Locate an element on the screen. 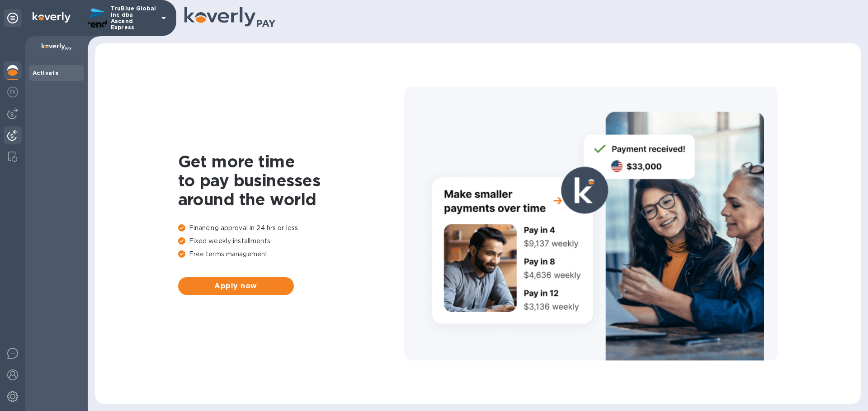 Image resolution: width=868 pixels, height=411 pixels. button: Apply now is located at coordinates (236, 286).